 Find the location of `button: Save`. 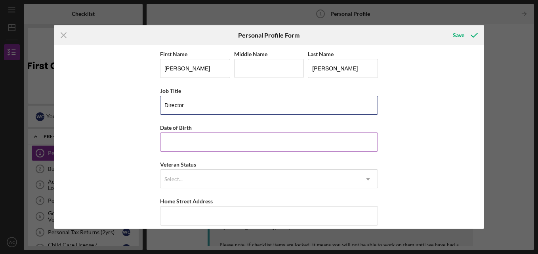

button: Save is located at coordinates (464, 35).